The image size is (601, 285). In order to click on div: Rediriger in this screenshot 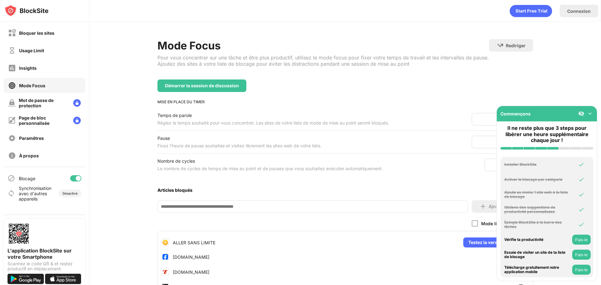, I will do `click(516, 45)`.